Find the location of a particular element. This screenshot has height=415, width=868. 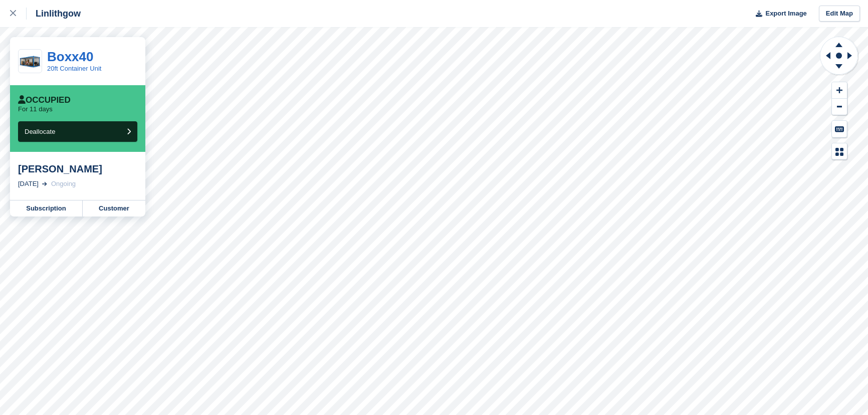

span: Deallocate is located at coordinates (40, 131).